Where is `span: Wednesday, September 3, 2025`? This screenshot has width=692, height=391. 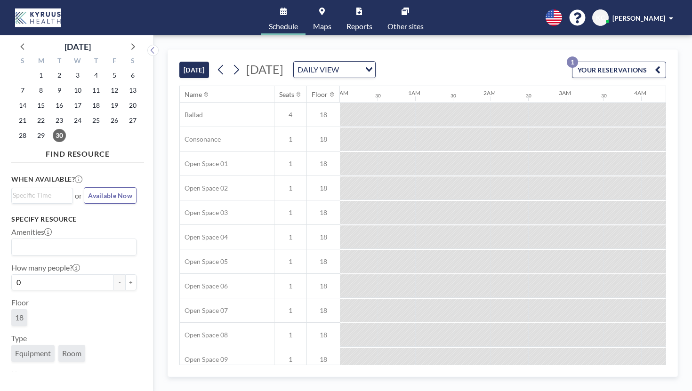 span: Wednesday, September 3, 2025 is located at coordinates (78, 75).